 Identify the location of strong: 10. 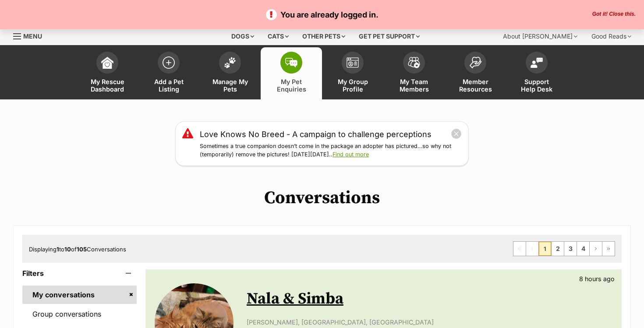
(67, 249).